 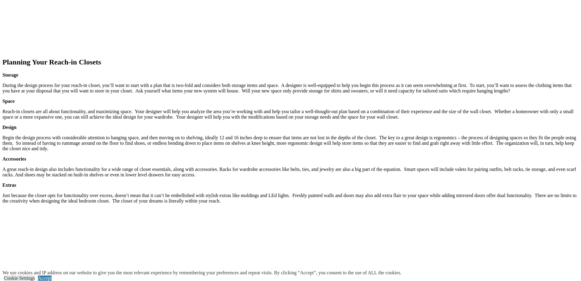 I want to click on a: Cookie Settings, so click(x=19, y=278).